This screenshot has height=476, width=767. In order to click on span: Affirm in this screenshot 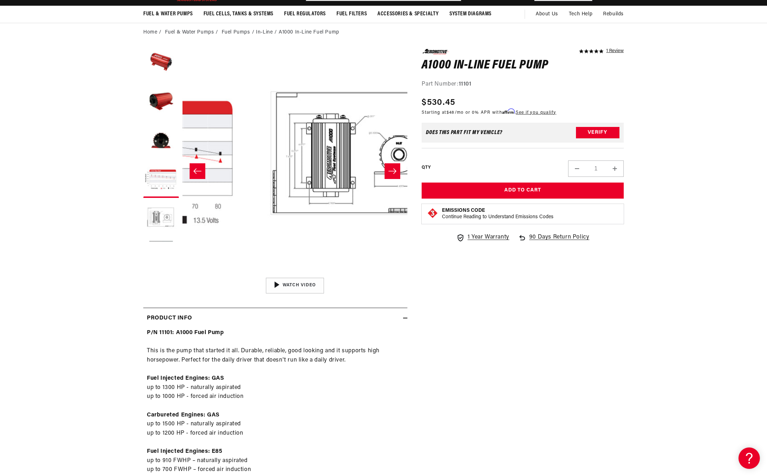, I will do `click(508, 111)`.